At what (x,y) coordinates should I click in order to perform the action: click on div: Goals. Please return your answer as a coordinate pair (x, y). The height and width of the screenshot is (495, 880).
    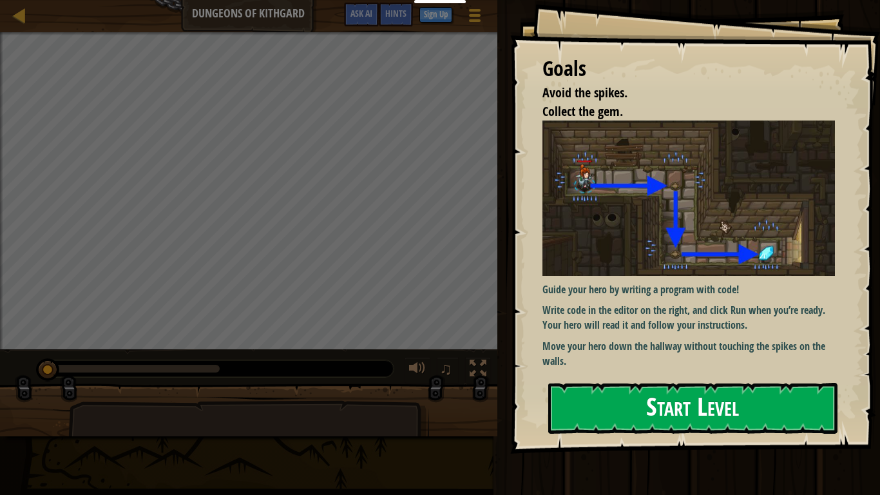
    Looking at the image, I should click on (689, 69).